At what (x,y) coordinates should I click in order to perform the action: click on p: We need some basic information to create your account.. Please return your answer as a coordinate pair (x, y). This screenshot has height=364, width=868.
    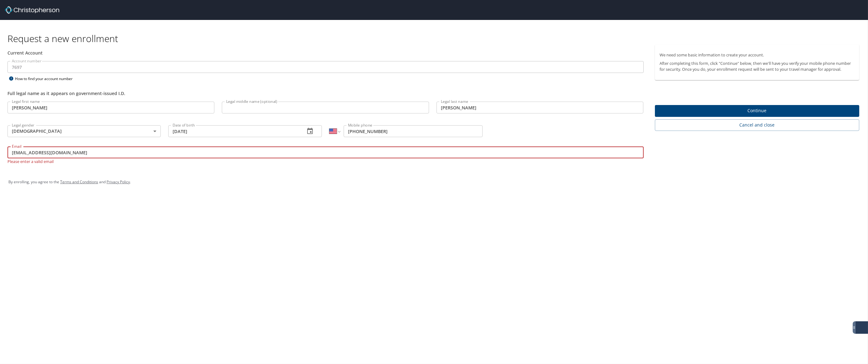
    Looking at the image, I should click on (757, 55).